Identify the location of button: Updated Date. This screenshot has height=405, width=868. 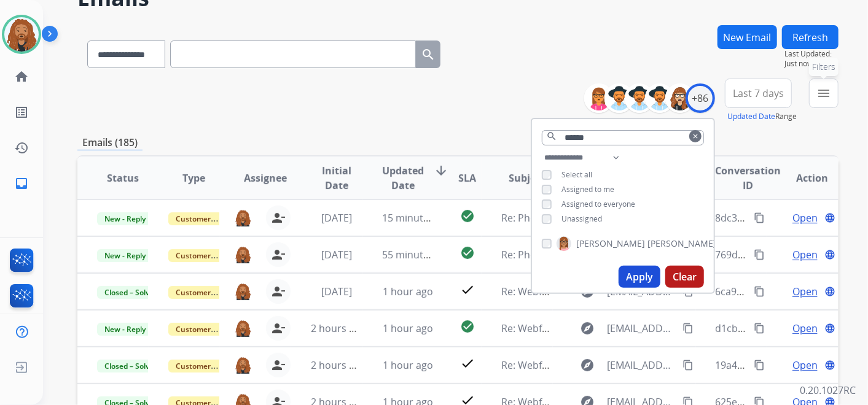
(751, 117).